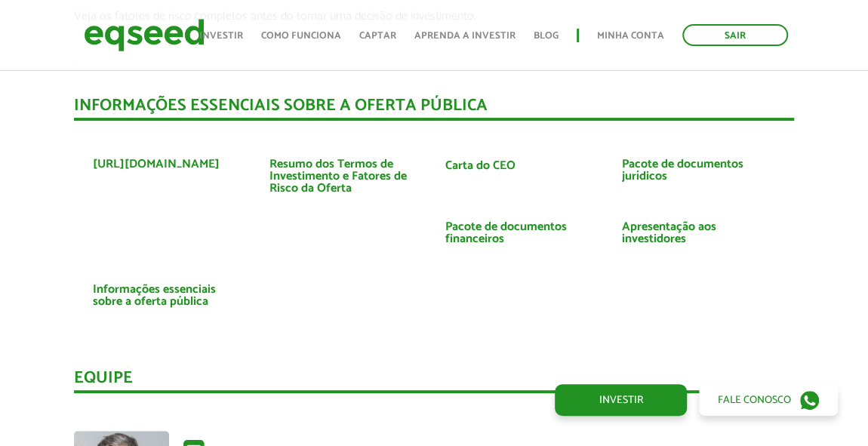 The height and width of the screenshot is (446, 868). I want to click on a: Resumo dos Termos de Investimento e Fatores de Risco da Oferta, so click(346, 176).